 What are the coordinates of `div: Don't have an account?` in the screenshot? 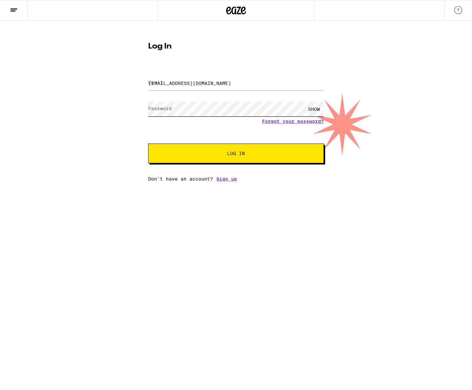 It's located at (236, 179).